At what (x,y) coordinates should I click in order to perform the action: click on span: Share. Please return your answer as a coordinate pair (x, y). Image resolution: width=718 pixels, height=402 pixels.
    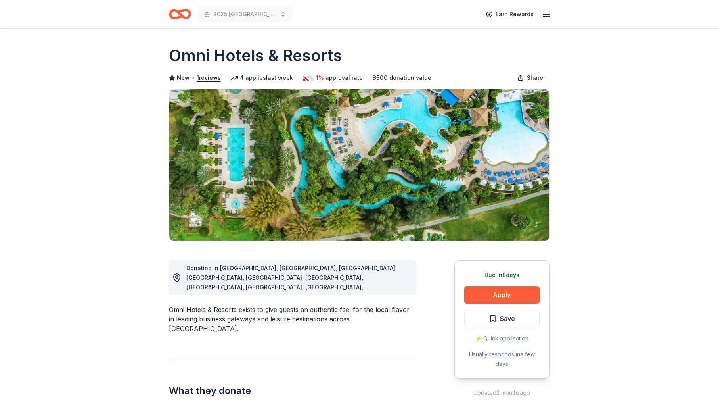
    Looking at the image, I should click on (535, 78).